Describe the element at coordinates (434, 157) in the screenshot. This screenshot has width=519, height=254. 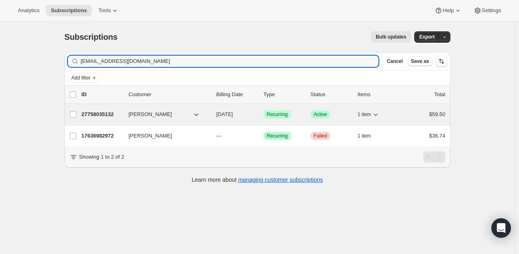
I see `nav: Pagination` at that location.